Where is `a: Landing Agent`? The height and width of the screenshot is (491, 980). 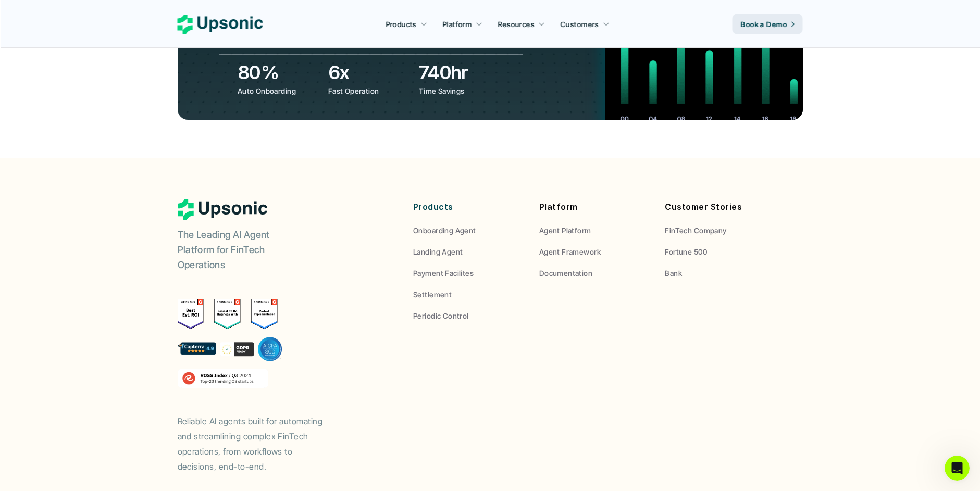 a: Landing Agent is located at coordinates (468, 251).